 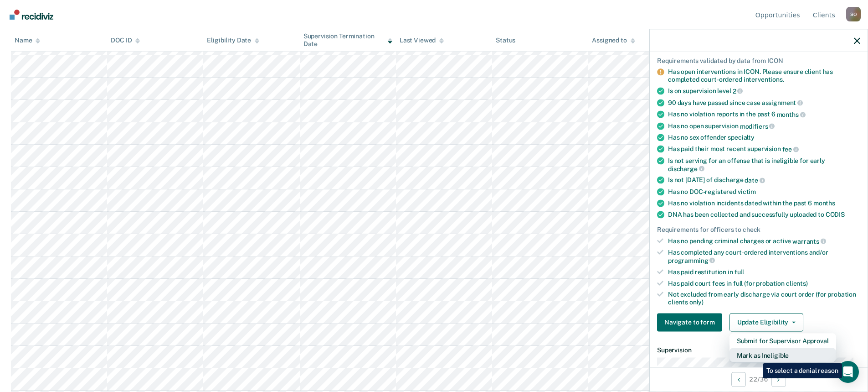 What do you see at coordinates (691, 260) in the screenshot?
I see `span: programming` at bounding box center [691, 260].